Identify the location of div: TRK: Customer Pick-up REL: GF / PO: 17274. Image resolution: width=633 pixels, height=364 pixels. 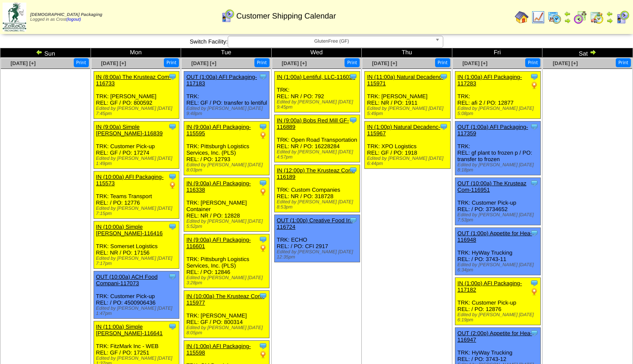
(136, 145).